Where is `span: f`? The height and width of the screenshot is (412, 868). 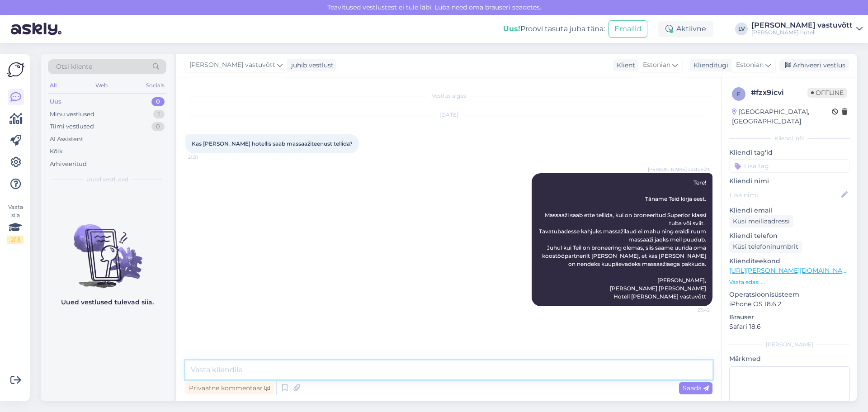 span: f is located at coordinates (739, 94).